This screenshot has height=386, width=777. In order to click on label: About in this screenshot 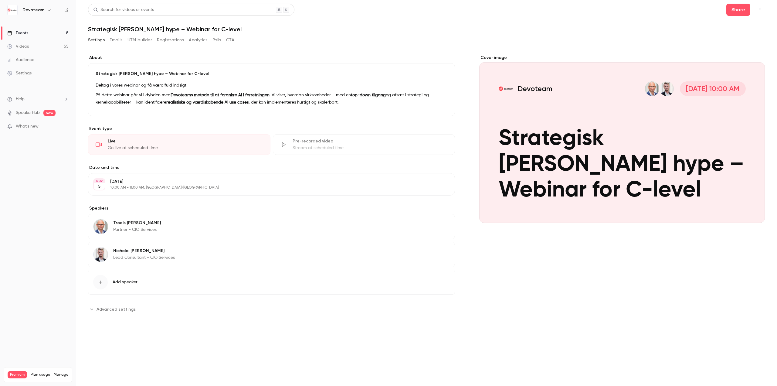, I will do `click(271, 58)`.